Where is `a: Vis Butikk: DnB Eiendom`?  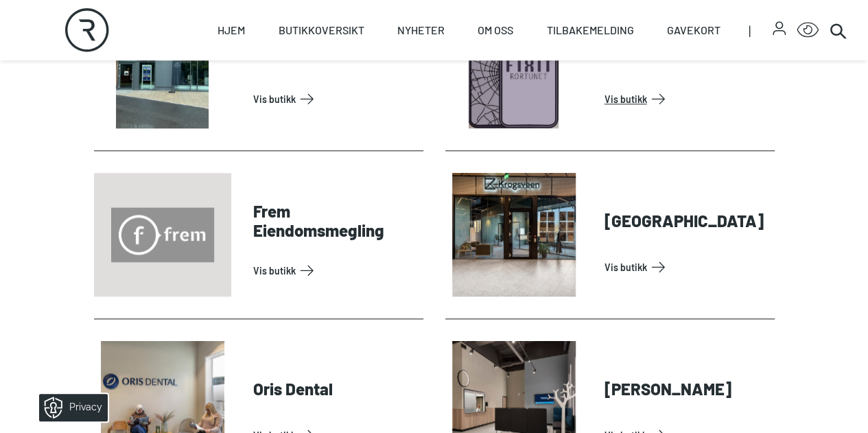 a: Vis Butikk: DnB Eiendom is located at coordinates (335, 99).